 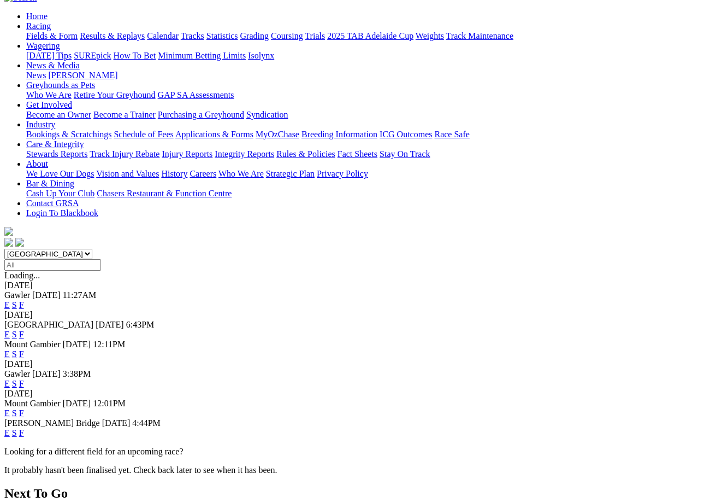 I want to click on a: Integrity Reports, so click(x=244, y=154).